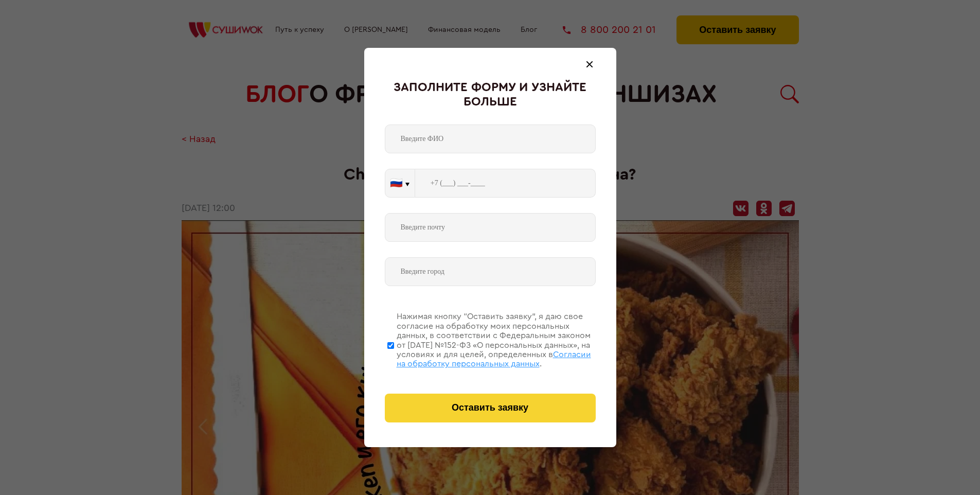 The width and height of the screenshot is (980, 495). What do you see at coordinates (490, 408) in the screenshot?
I see `button: Оставить заявку` at bounding box center [490, 408].